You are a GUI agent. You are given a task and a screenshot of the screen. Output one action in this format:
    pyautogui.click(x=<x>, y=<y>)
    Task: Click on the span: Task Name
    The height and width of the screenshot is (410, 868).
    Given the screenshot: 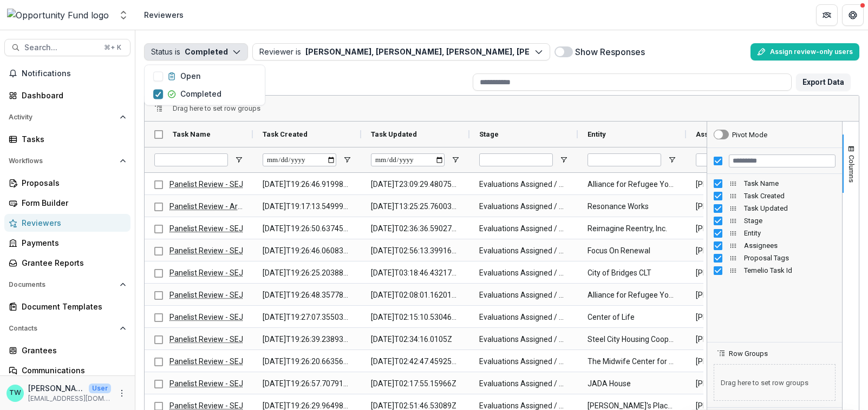 What is the action you would take?
    pyautogui.click(x=192, y=134)
    